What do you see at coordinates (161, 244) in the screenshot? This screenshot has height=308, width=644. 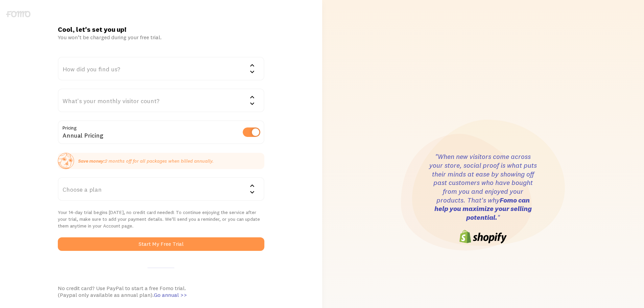 I see `button: Start My Free Trial` at bounding box center [161, 244].